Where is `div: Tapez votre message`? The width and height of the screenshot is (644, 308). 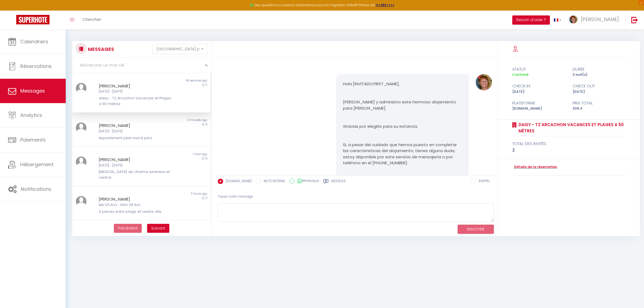 div: Tapez votre message is located at coordinates (356, 196).